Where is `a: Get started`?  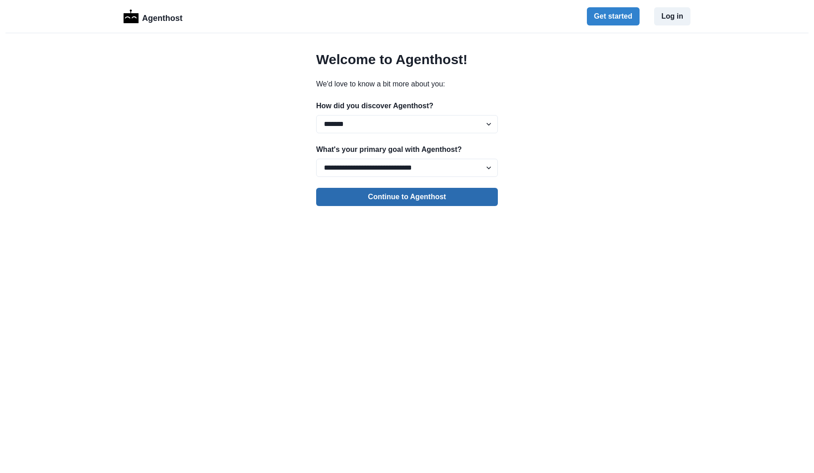 a: Get started is located at coordinates (613, 16).